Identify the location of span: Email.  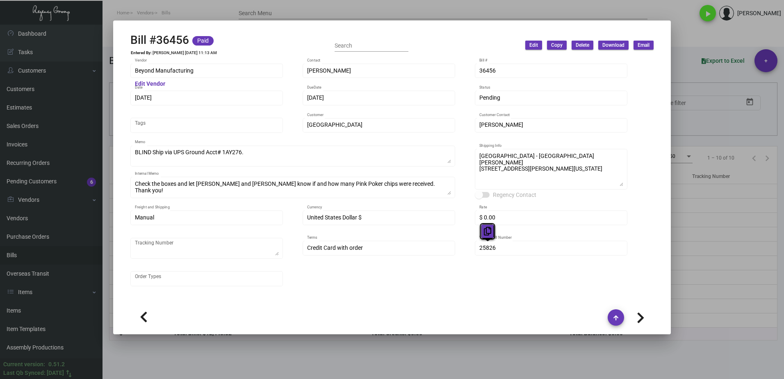
(643, 45).